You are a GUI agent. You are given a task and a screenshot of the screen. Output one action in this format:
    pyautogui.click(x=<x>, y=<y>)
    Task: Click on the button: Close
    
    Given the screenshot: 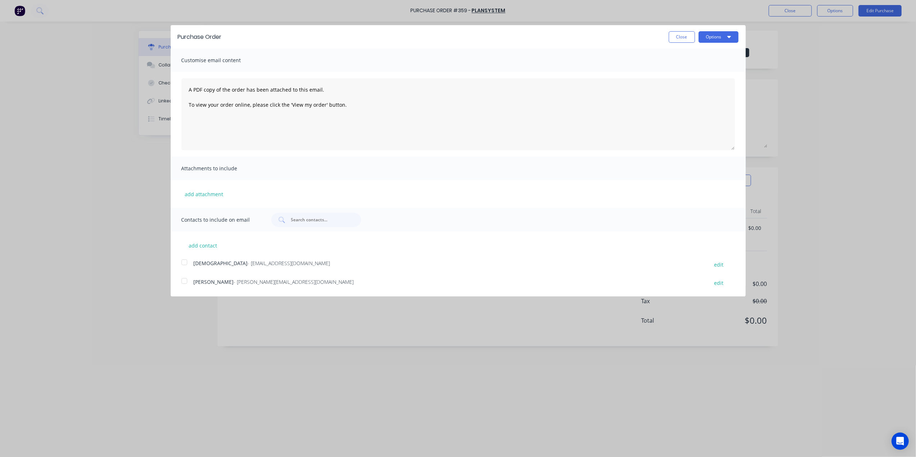 What is the action you would take?
    pyautogui.click(x=681, y=37)
    